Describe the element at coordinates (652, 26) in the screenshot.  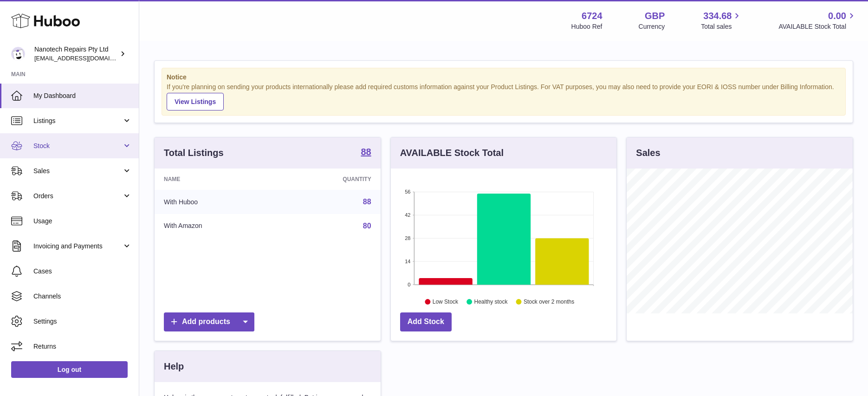
I see `div: Currency` at that location.